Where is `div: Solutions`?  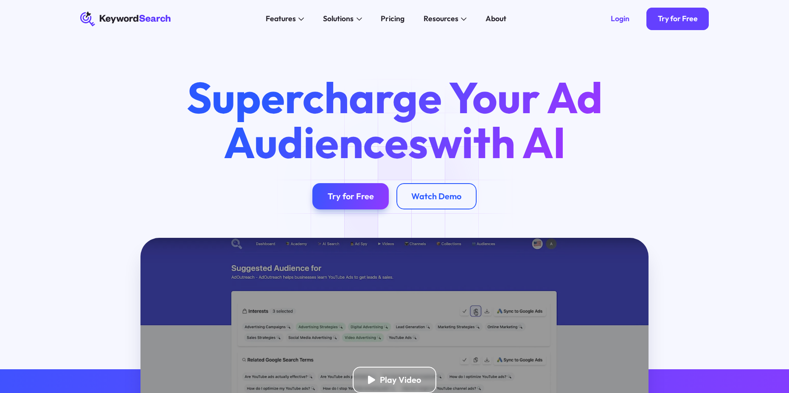
div: Solutions is located at coordinates (338, 19).